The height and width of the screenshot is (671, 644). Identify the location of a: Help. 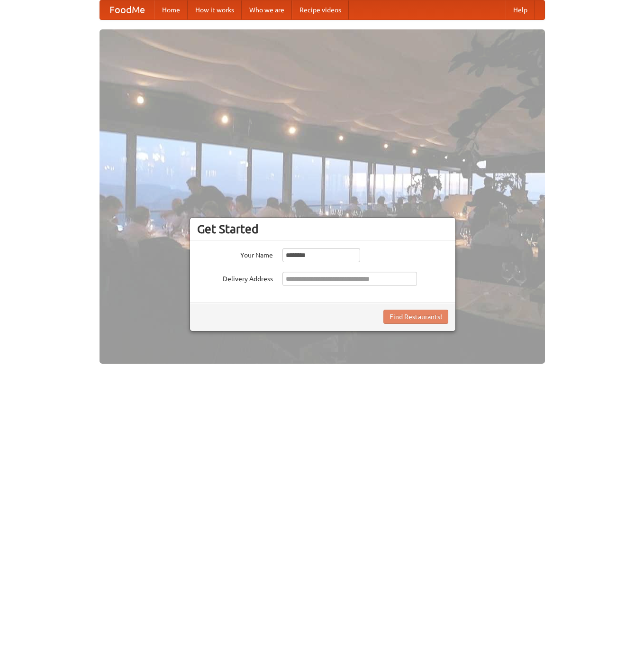
(521, 10).